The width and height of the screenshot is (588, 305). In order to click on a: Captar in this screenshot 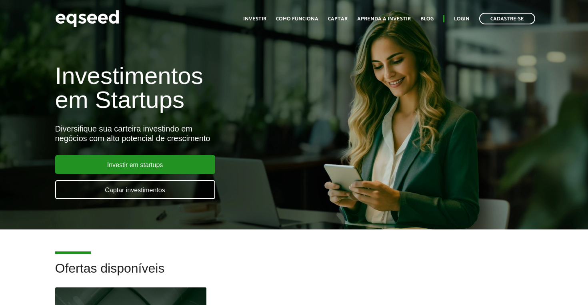, I will do `click(338, 19)`.